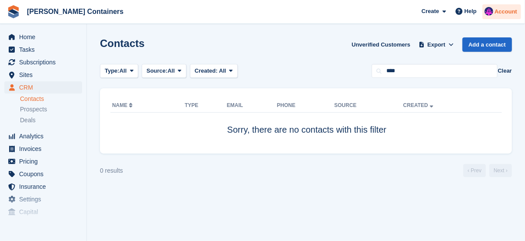 The height and width of the screenshot is (241, 525). Describe the element at coordinates (45, 174) in the screenshot. I see `span: Coupons` at that location.